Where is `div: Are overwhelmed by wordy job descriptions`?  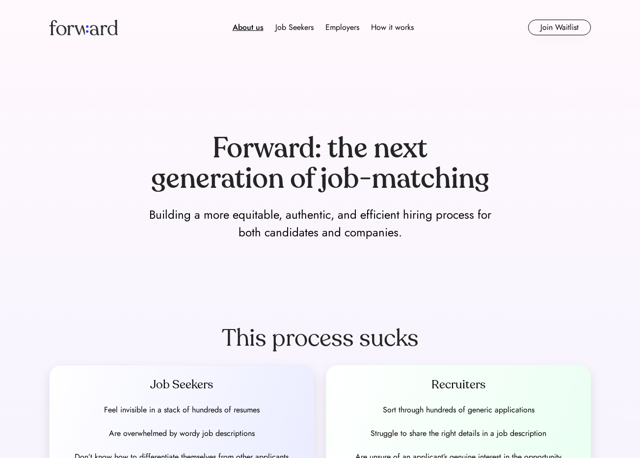
div: Are overwhelmed by wordy job descriptions is located at coordinates (182, 434).